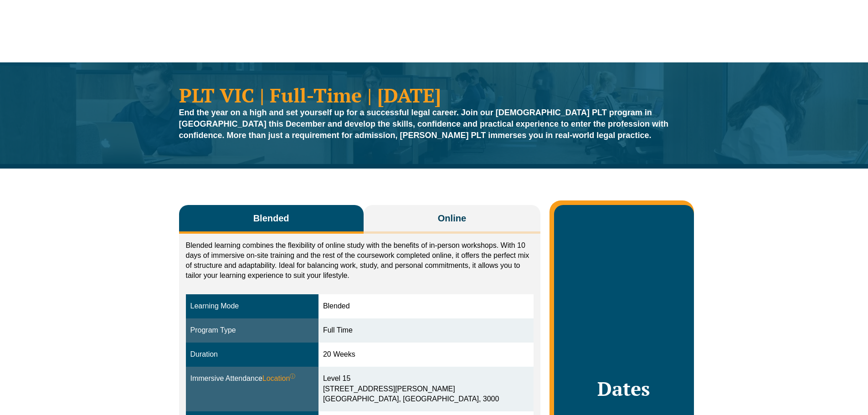 Image resolution: width=868 pixels, height=415 pixels. What do you see at coordinates (293, 376) in the screenshot?
I see `sup: ⓘ` at bounding box center [293, 376].